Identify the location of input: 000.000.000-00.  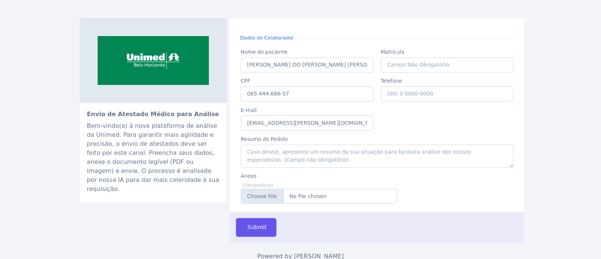
(307, 94).